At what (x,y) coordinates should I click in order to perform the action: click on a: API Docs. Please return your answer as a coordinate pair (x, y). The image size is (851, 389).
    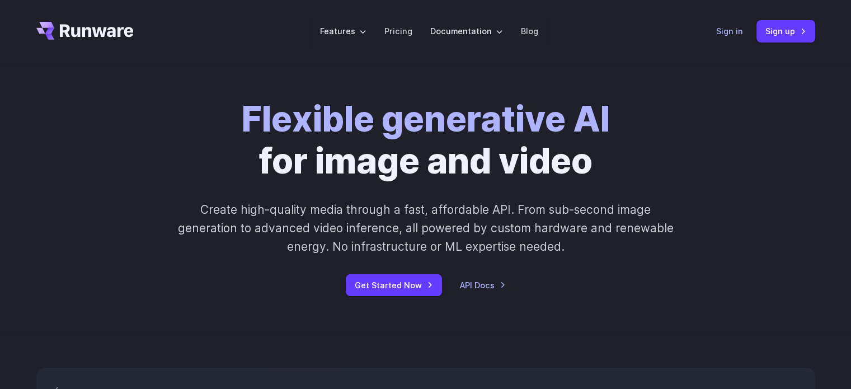
    Looking at the image, I should click on (483, 285).